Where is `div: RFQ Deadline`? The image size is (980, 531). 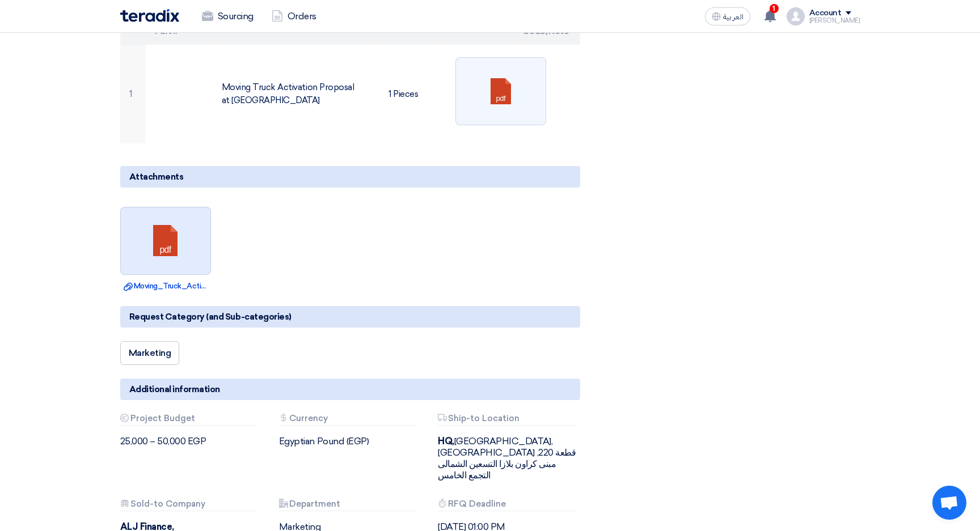 div: RFQ Deadline is located at coordinates (507, 505).